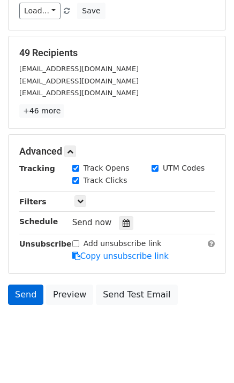  What do you see at coordinates (107, 168) in the screenshot?
I see `label: Track Opens` at bounding box center [107, 168].